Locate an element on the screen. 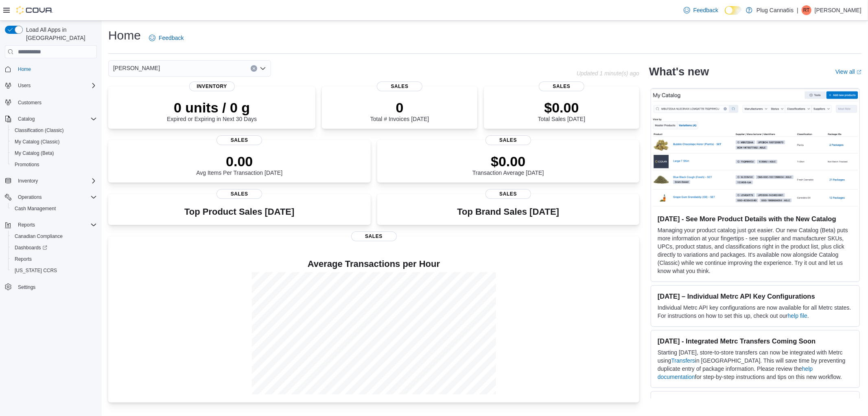  button: Inventory is located at coordinates (28, 181).